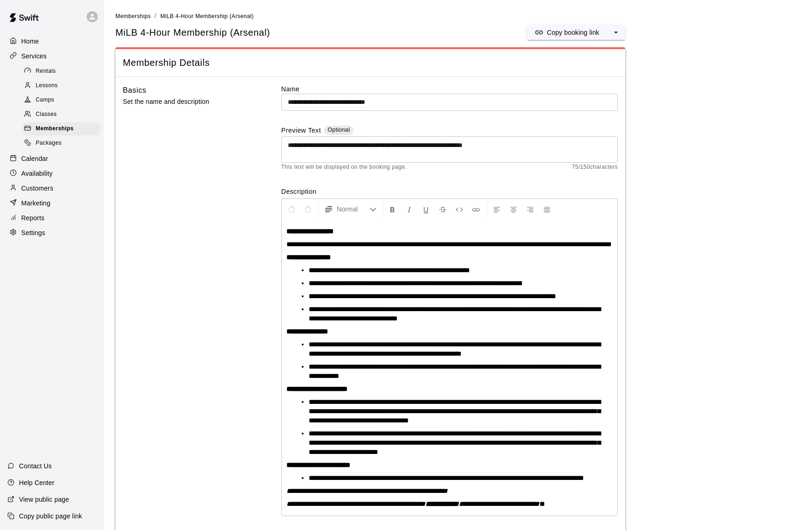  Describe the element at coordinates (52, 56) in the screenshot. I see `a: Services` at that location.